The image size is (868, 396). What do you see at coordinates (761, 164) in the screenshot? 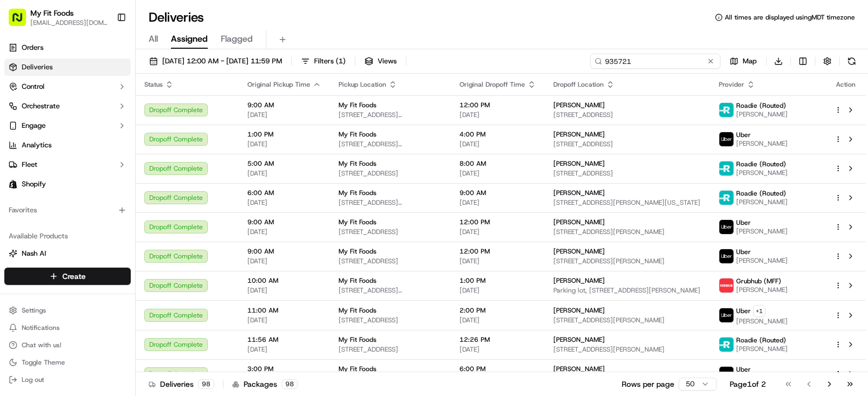
I see `span: Roadie (Routed)` at bounding box center [761, 164].